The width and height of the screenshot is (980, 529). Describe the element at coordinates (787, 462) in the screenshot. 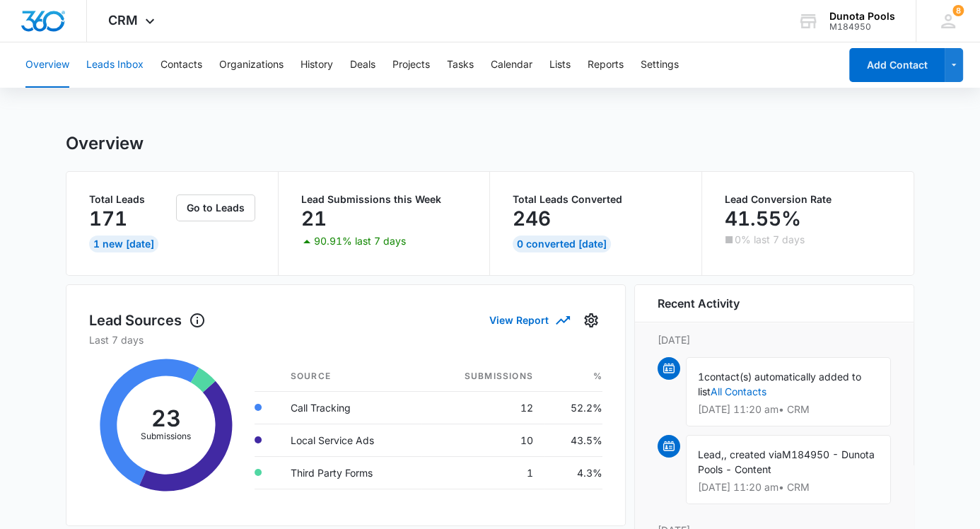

I see `span: M184950 - Dunota Pools - Content` at that location.